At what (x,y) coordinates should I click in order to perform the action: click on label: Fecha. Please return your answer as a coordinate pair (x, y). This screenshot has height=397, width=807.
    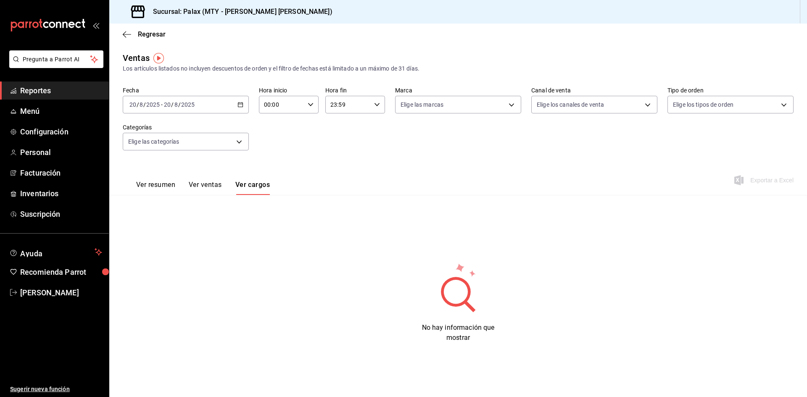
    Looking at the image, I should click on (186, 90).